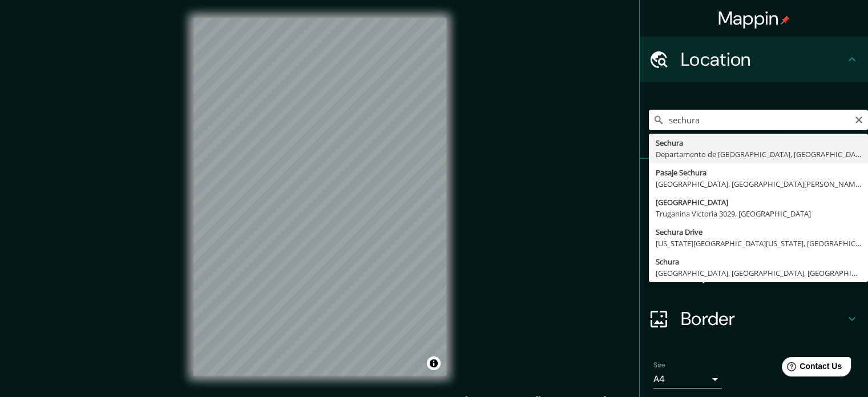  Describe the element at coordinates (54, 14) in the screenshot. I see `span: Contact Us` at that location.